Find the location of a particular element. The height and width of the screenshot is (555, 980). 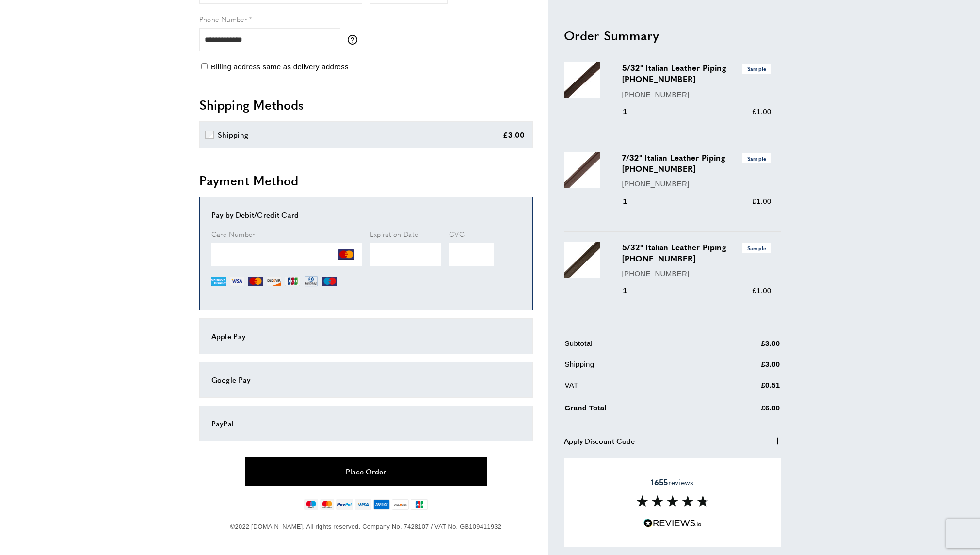

td: Grand Total is located at coordinates (639, 410).